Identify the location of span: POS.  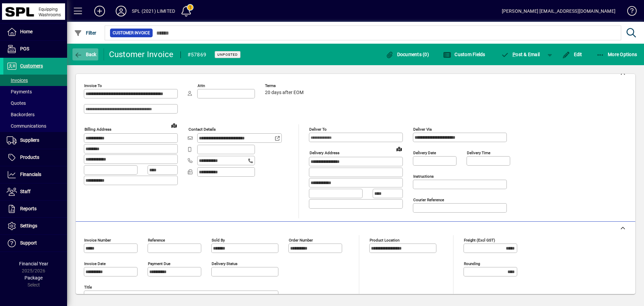
(25, 49).